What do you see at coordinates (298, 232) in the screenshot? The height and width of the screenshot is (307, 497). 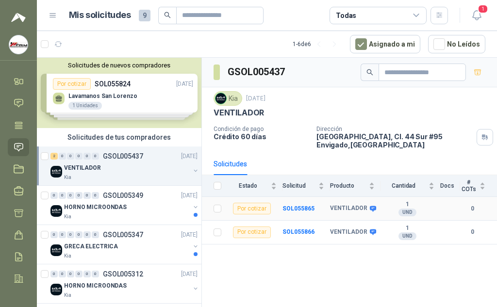 I see `b: SOL055866` at bounding box center [298, 232].